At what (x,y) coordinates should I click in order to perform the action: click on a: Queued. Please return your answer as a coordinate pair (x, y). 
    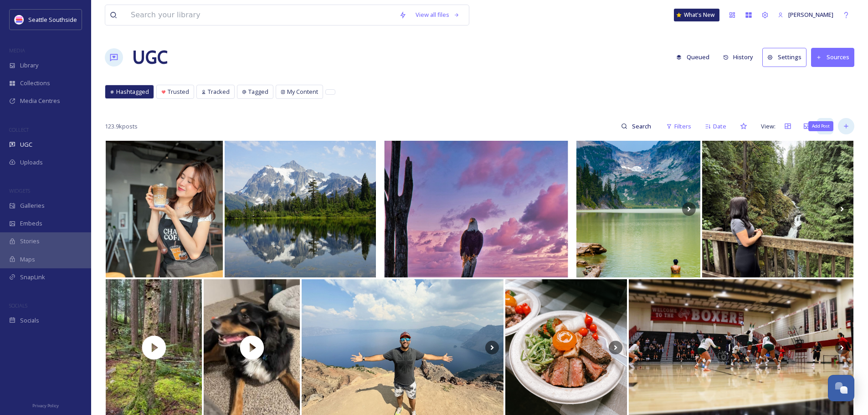
    Looking at the image, I should click on (695, 57).